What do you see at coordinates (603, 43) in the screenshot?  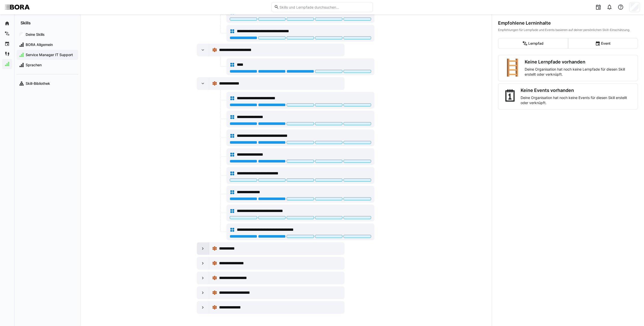 I see `eds-button-option: Event` at bounding box center [603, 43].